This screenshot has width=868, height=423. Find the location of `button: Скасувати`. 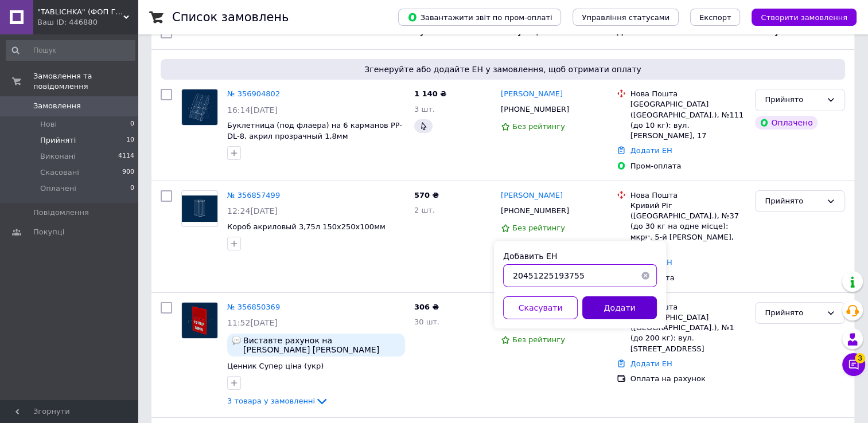

button: Скасувати is located at coordinates (541, 308).